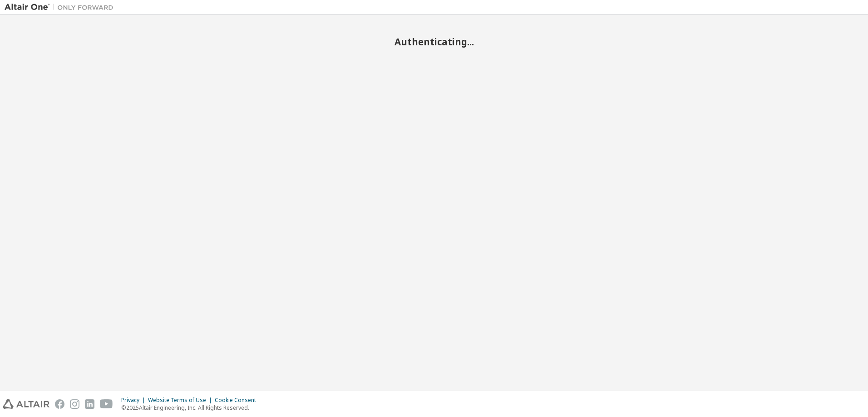 The image size is (868, 417). What do you see at coordinates (134, 401) in the screenshot?
I see `div: Privacy` at bounding box center [134, 401].